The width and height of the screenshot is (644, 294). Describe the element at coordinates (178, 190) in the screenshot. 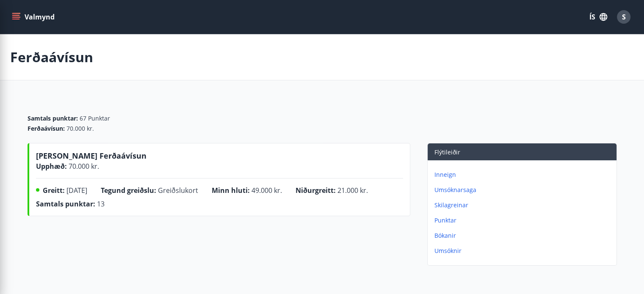

I see `span: Greiðslukort` at that location.